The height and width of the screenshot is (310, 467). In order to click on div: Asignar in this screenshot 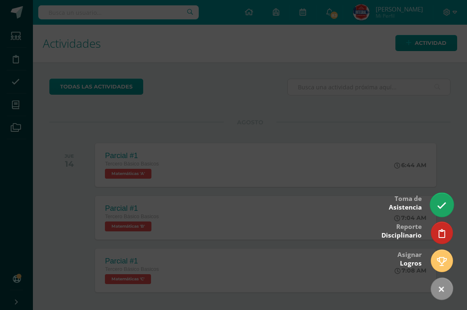, I will do `click(409, 258)`.